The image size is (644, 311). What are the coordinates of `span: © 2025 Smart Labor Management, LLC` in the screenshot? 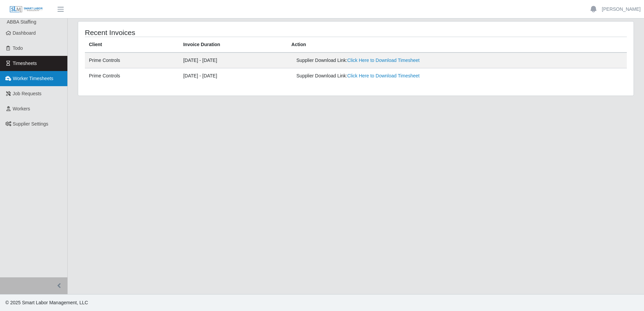 It's located at (47, 302).